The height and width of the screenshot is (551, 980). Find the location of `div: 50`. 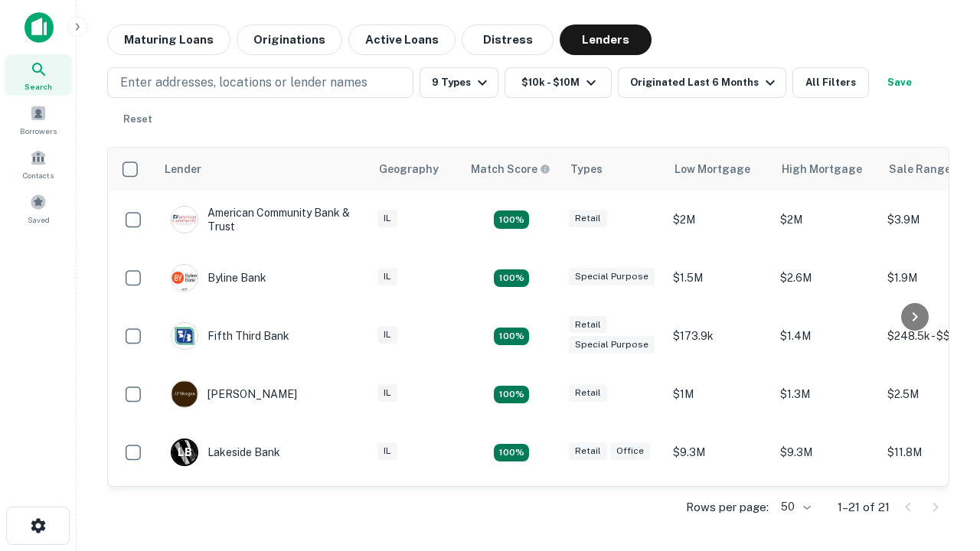

div: 50 is located at coordinates (794, 506).